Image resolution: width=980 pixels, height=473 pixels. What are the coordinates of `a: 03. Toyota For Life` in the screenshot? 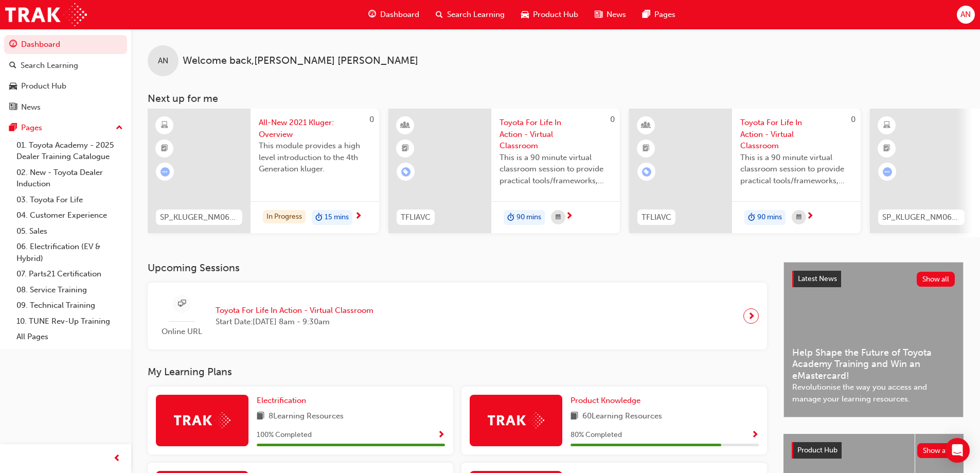 It's located at (70, 200).